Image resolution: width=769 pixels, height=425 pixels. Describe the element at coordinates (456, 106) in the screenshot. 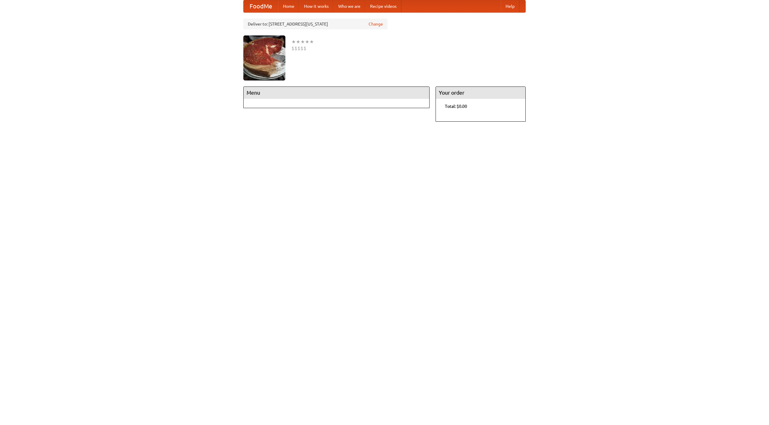

I see `b: Total: $0.00` at that location.